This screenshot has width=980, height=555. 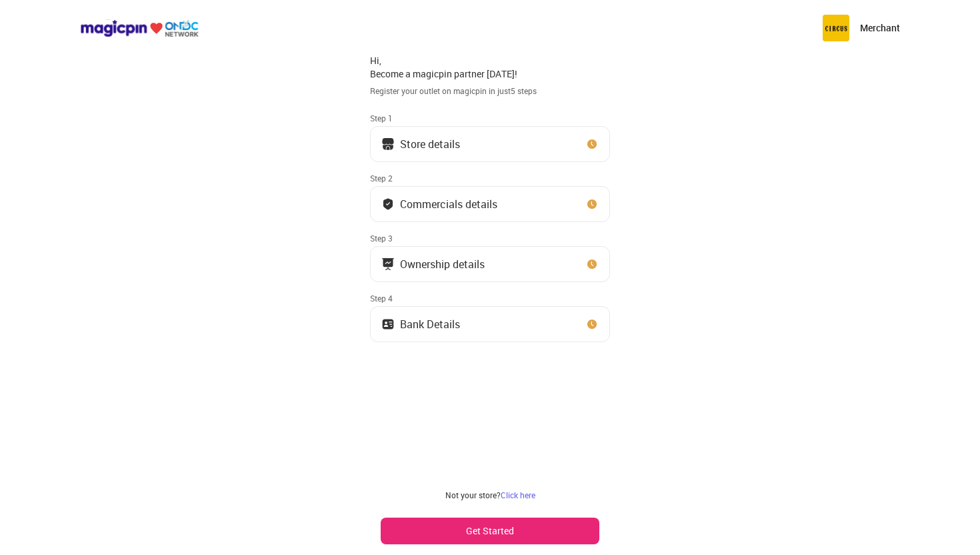 I want to click on div: Register your outlet on magicpin in just 5 steps, so click(x=490, y=91).